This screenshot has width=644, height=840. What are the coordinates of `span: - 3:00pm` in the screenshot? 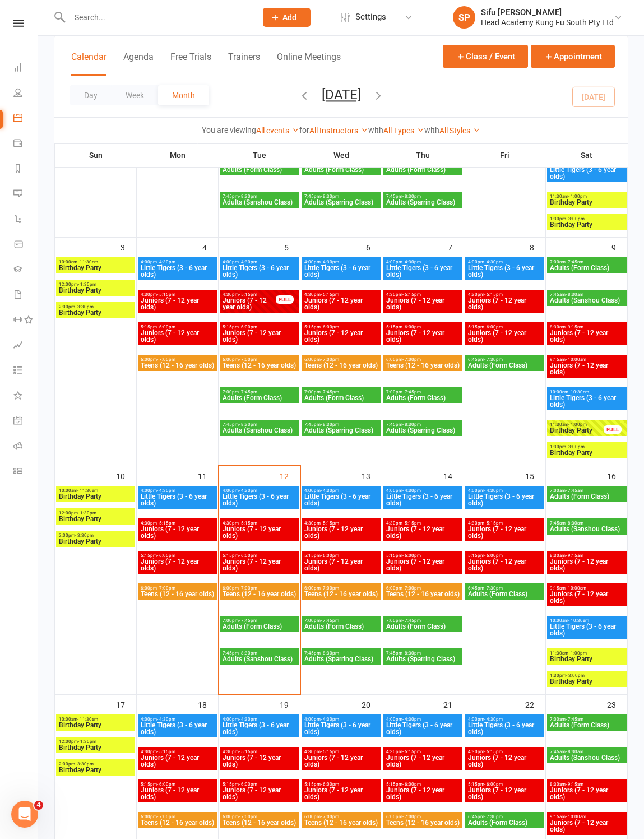 It's located at (575, 447).